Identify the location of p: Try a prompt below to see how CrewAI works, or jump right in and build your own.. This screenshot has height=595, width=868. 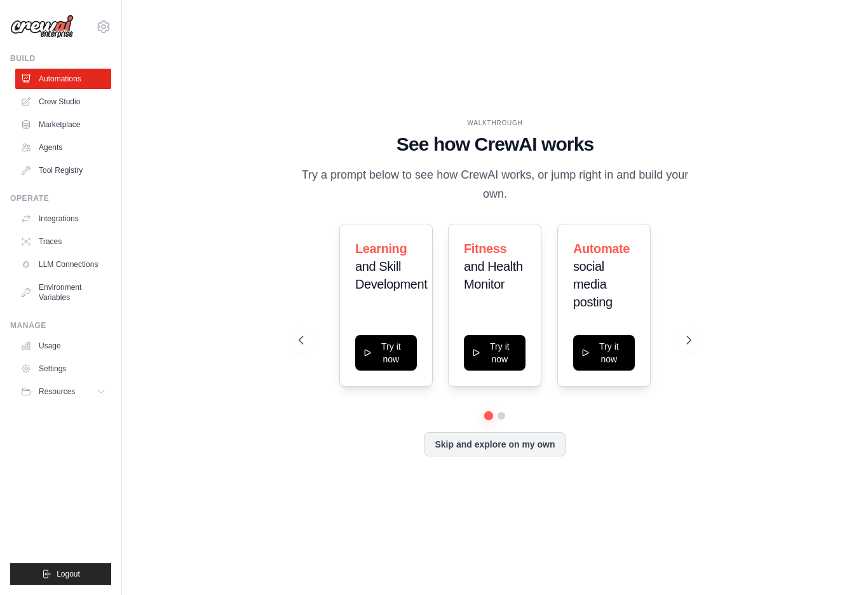
(495, 184).